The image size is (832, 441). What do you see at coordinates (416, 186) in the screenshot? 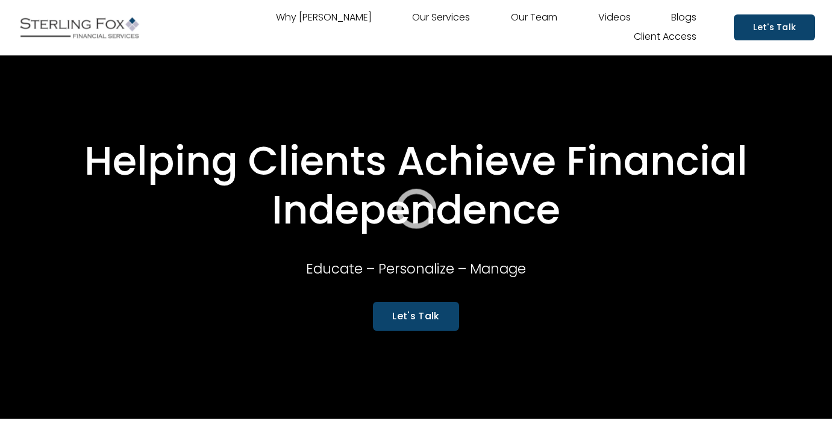
I see `h1: Helping Clients Achieve Financial Independence` at bounding box center [416, 186].